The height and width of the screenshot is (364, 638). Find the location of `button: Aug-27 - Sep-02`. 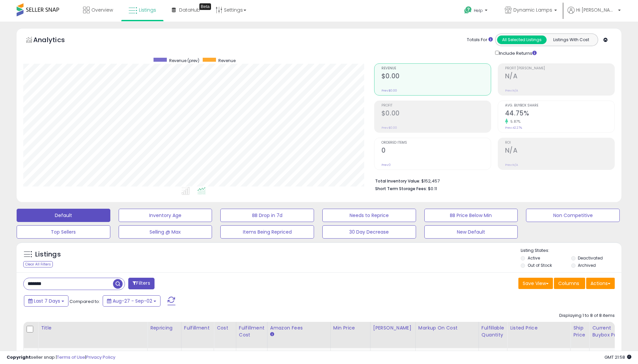

button: Aug-27 - Sep-02 is located at coordinates (131, 300).